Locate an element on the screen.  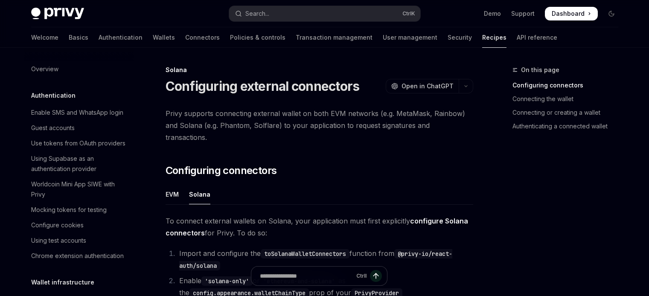
a: User management is located at coordinates (410, 38).